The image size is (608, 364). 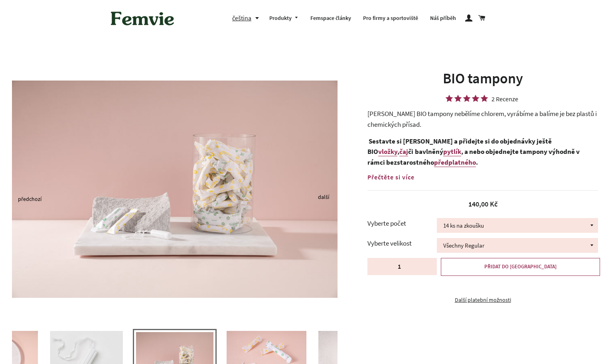 I want to click on a: čaj, so click(x=404, y=151).